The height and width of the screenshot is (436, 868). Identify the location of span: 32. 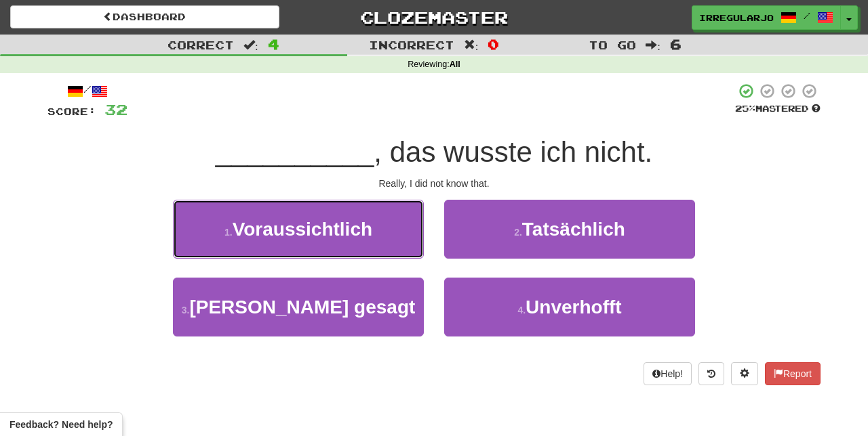
(116, 109).